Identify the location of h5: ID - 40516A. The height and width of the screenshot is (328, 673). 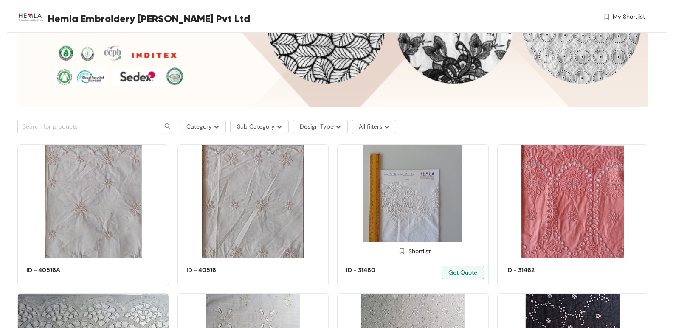
(62, 270).